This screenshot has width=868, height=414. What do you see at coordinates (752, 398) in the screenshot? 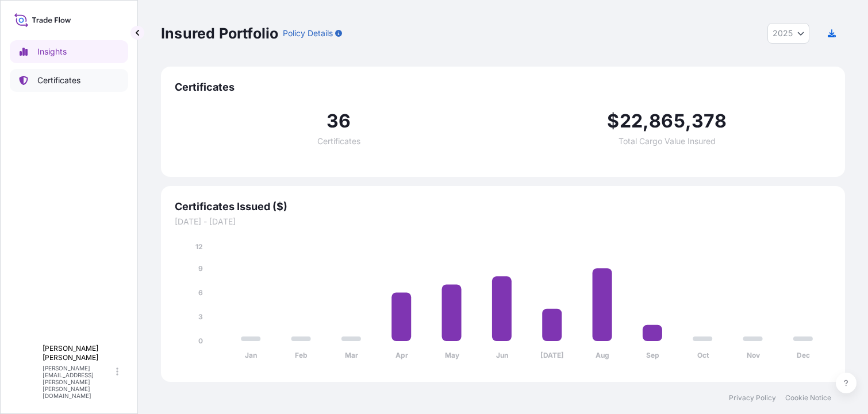
I see `a: Privacy Policy` at bounding box center [752, 398].